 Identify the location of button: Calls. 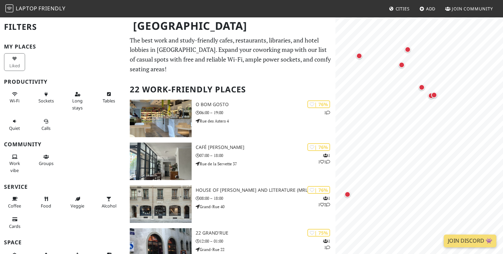
(46, 124).